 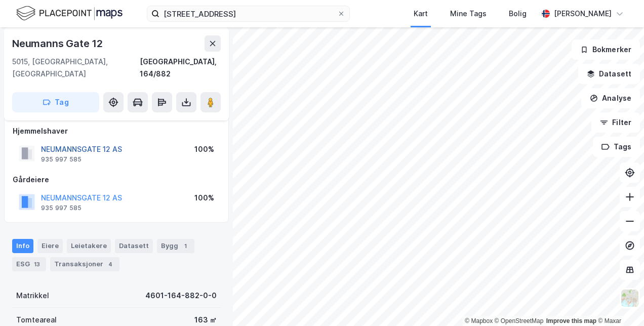 What do you see at coordinates (29, 264) in the screenshot?
I see `div: ESG` at bounding box center [29, 264].